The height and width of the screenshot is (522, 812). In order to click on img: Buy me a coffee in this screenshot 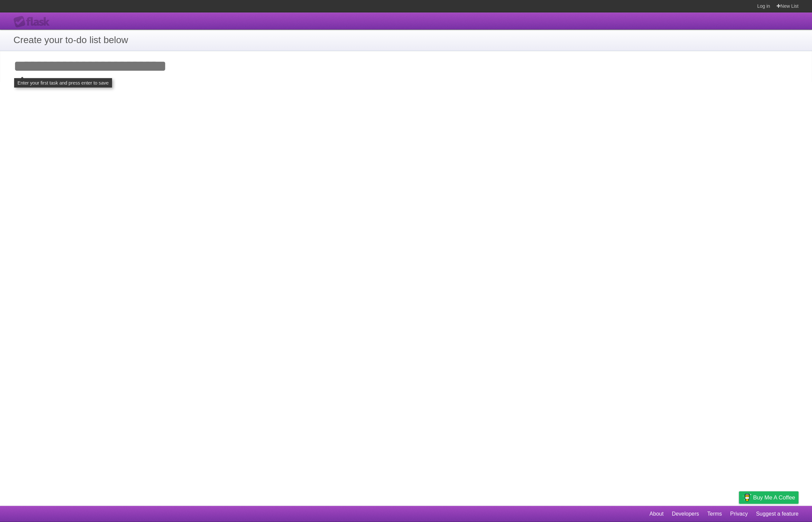, I will do `click(747, 497)`.